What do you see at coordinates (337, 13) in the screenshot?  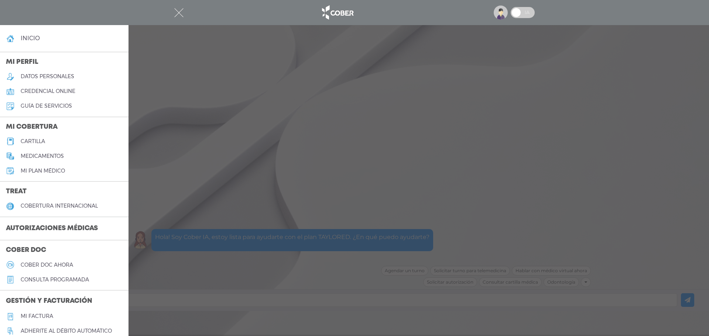 I see `img: logo_cober_home-white.png` at bounding box center [337, 13].